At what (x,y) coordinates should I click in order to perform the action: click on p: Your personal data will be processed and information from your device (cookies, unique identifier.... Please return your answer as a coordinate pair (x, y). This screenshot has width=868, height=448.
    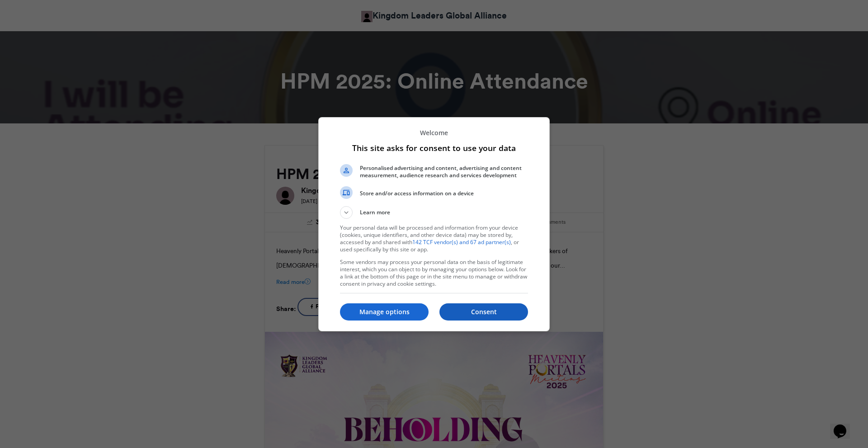
    Looking at the image, I should click on (434, 239).